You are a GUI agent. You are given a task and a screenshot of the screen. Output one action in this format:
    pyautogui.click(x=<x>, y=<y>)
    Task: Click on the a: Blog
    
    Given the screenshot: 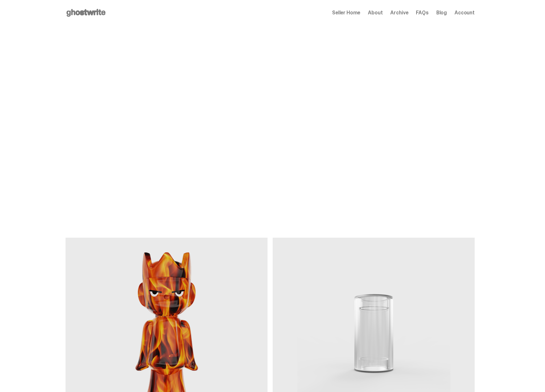 What is the action you would take?
    pyautogui.click(x=441, y=13)
    